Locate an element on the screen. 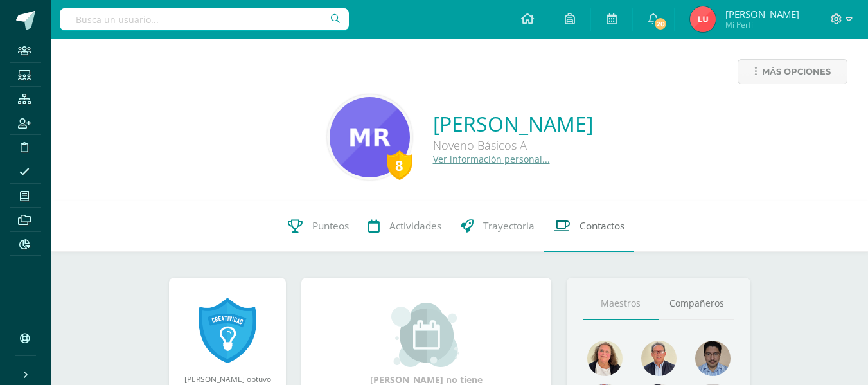  img: event_small.png is located at coordinates (426, 335).